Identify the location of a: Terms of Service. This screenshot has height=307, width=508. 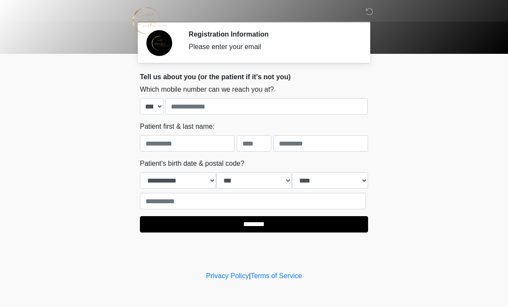
(276, 276).